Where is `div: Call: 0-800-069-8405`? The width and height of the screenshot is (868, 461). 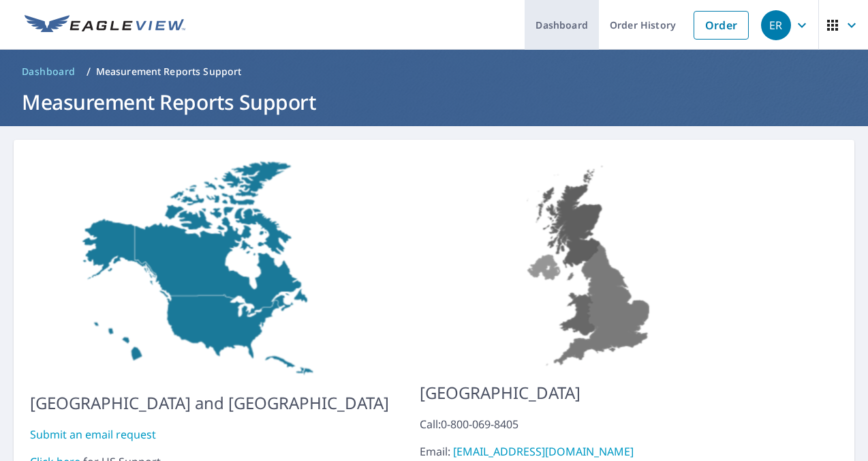
div: Call: 0-800-069-8405 is located at coordinates (591, 424).